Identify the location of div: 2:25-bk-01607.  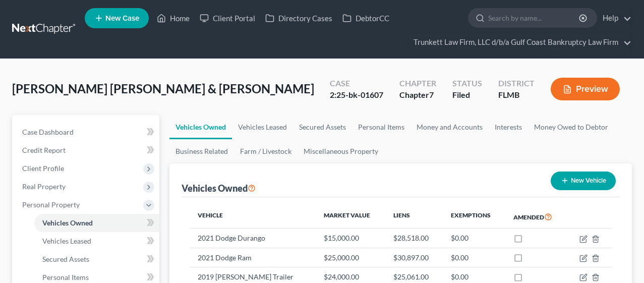
(357, 95).